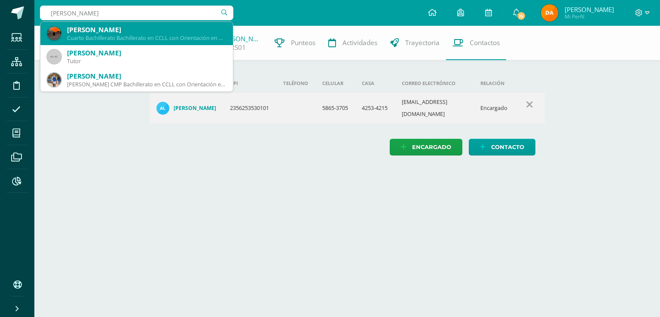 The height and width of the screenshot is (317, 660). I want to click on span: Mi Perfil, so click(590, 16).